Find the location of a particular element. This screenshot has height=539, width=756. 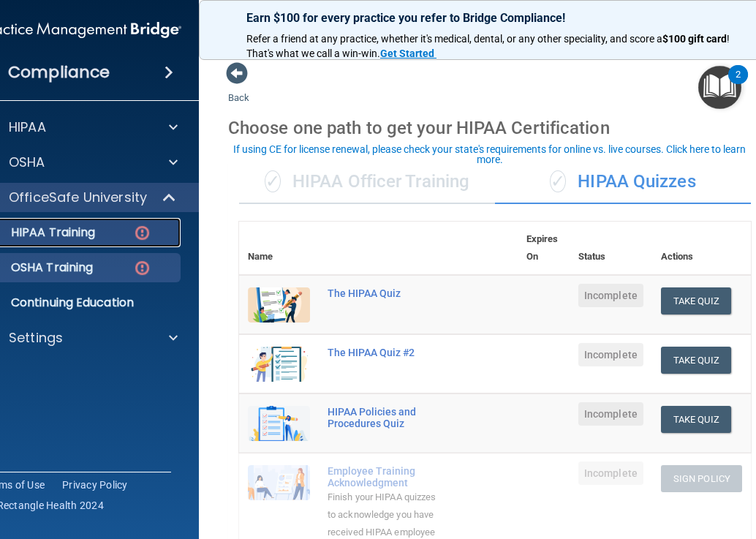

span: Refer a friend at any practice, whether it's medical, dental, or any other speciality, and score a is located at coordinates (454, 39).